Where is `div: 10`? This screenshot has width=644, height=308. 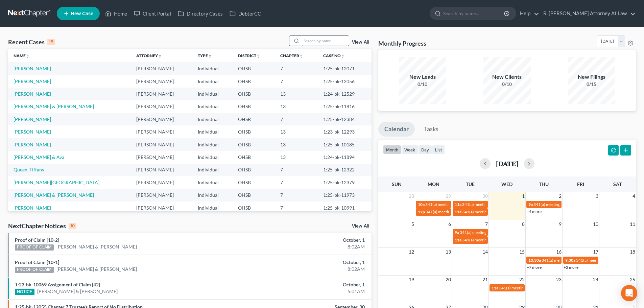 div: 10 is located at coordinates (72, 226).